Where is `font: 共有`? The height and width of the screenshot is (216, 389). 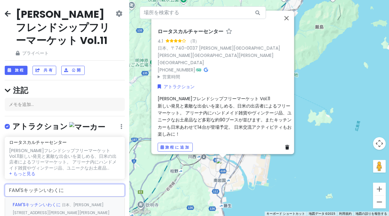 font: 共有 is located at coordinates (48, 70).